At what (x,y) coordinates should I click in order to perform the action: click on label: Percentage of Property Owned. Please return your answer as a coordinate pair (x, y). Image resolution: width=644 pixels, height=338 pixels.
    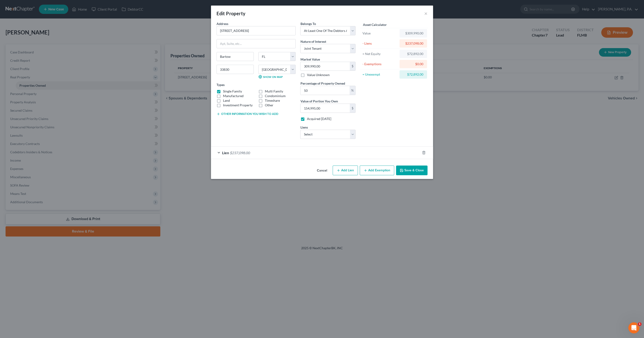
    Looking at the image, I should click on (322, 83).